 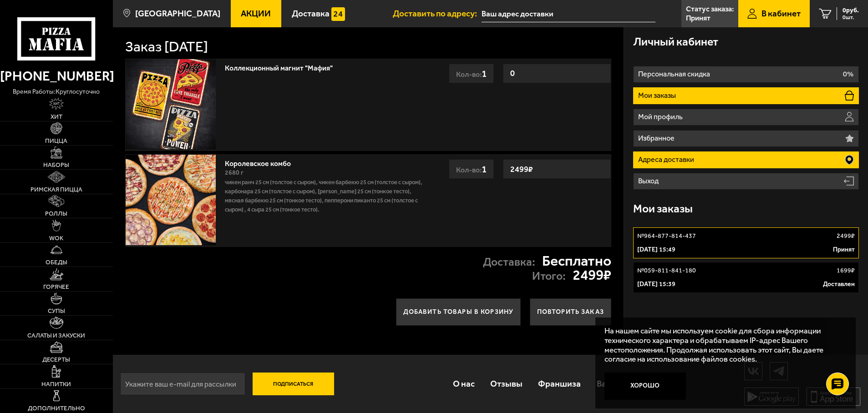 I want to click on span: Роллы, so click(x=56, y=214).